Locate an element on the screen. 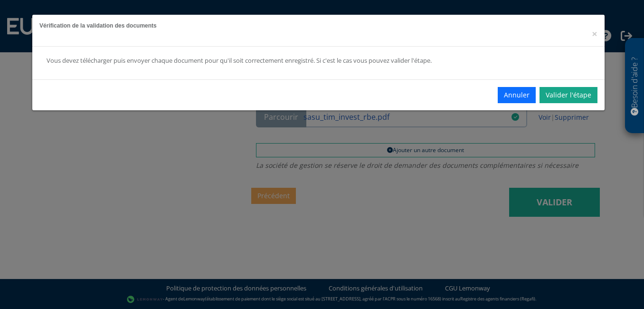 This screenshot has width=644, height=309. button: Close is located at coordinates (595, 34).